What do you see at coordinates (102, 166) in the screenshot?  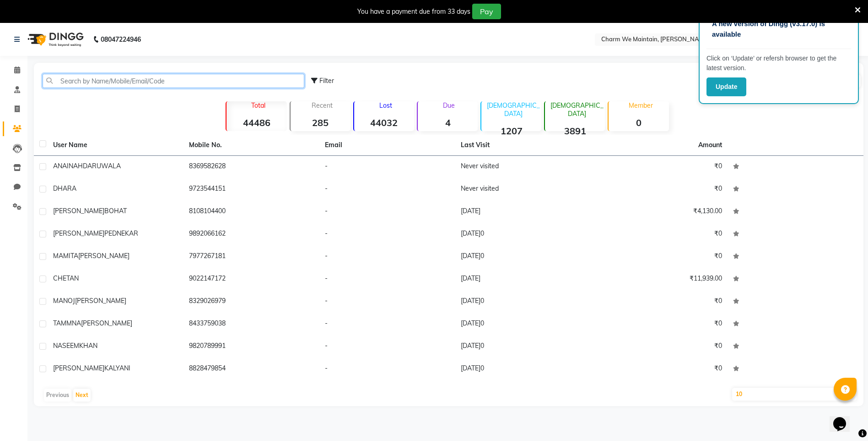 I see `span: DARUWALA` at bounding box center [102, 166].